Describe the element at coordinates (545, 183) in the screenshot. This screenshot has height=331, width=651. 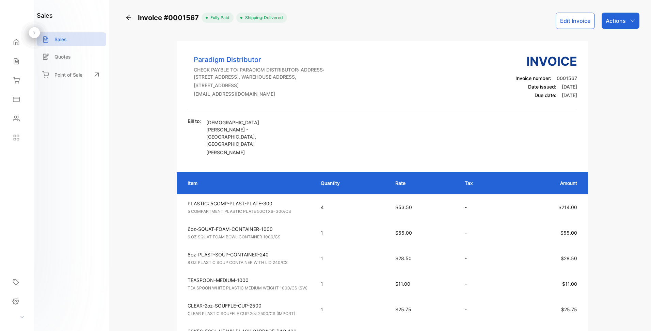
I see `p: Amount` at that location.